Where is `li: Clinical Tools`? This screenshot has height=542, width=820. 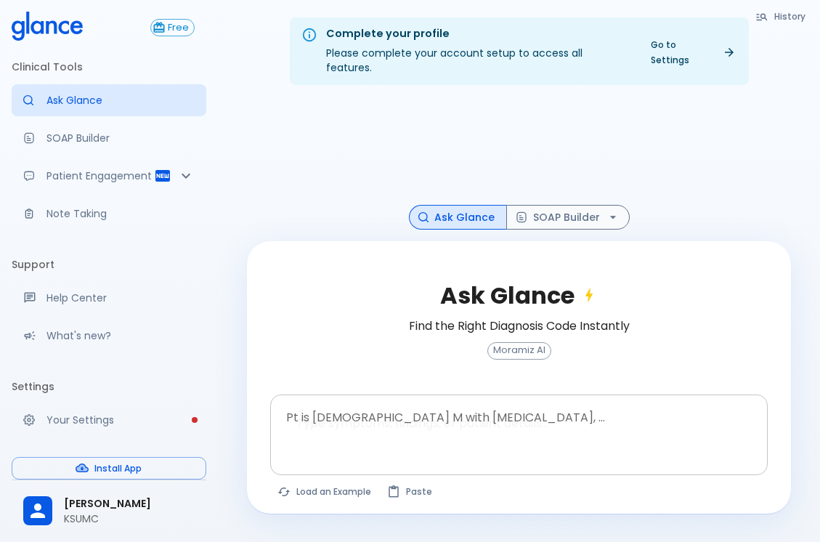 li: Clinical Tools is located at coordinates (109, 67).